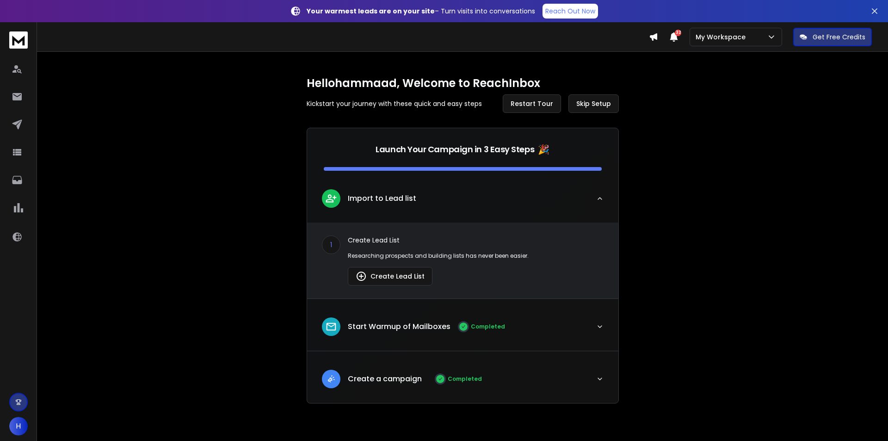 This screenshot has height=441, width=888. What do you see at coordinates (570, 11) in the screenshot?
I see `a: Reach Out Now` at bounding box center [570, 11].